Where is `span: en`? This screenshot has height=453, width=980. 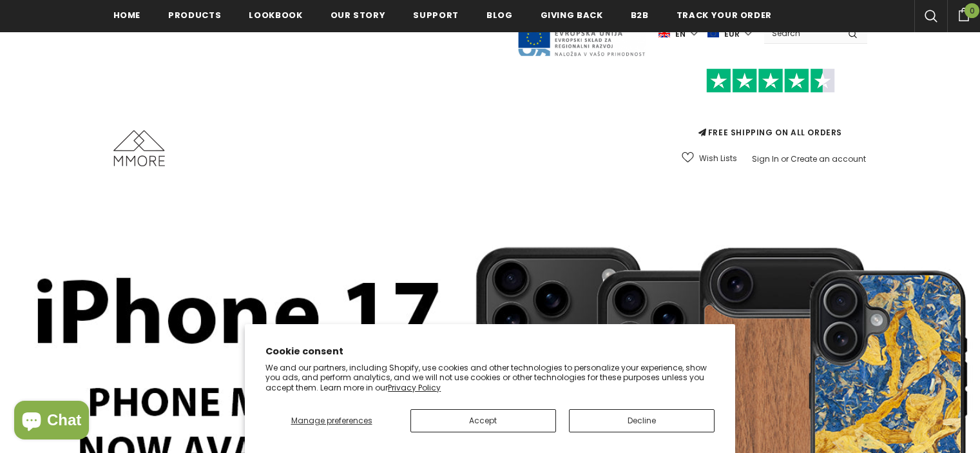
span: en is located at coordinates (680, 34).